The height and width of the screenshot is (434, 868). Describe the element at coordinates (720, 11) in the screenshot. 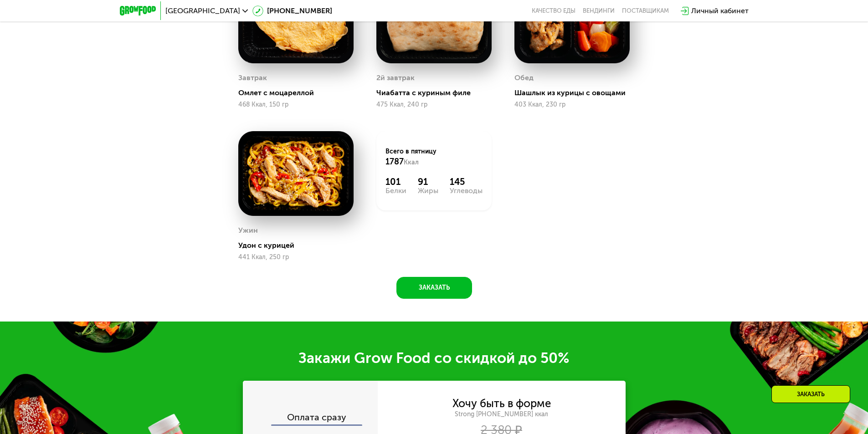

I see `div: Личный кабинет` at that location.